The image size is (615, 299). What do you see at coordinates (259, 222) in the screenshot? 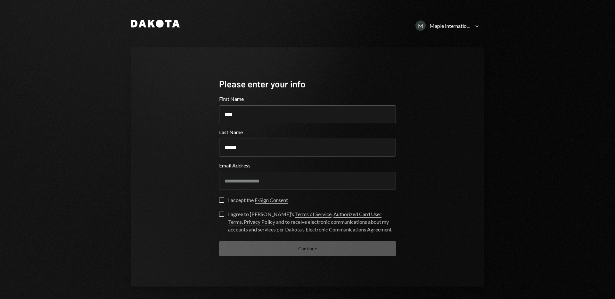
I see `a: Privacy Policy` at bounding box center [259, 222].